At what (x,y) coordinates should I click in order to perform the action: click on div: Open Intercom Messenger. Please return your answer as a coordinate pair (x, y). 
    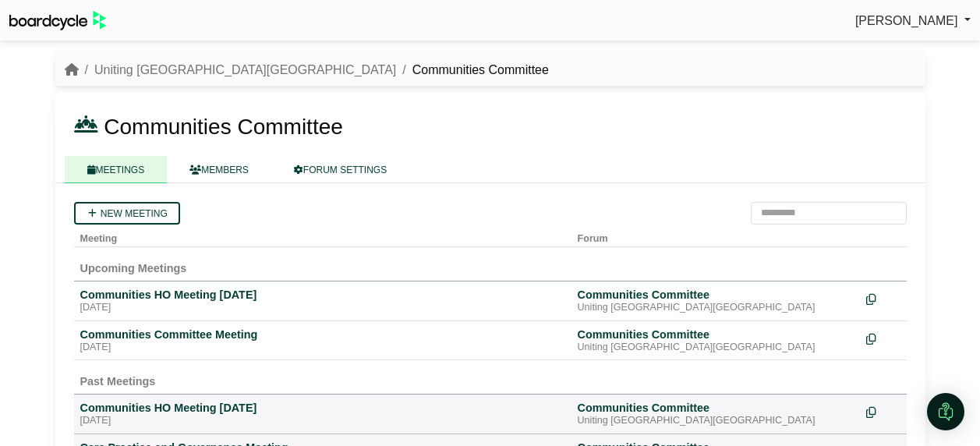
    Looking at the image, I should click on (945, 412).